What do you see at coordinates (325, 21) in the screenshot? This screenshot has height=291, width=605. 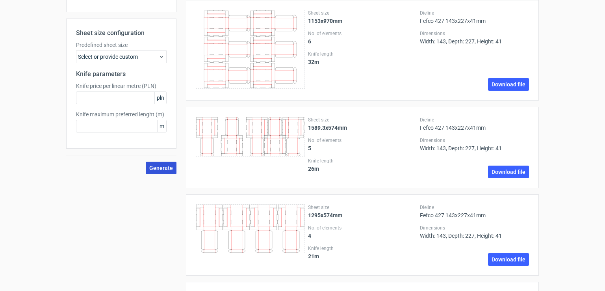 I see `strong: 1153x970mm` at bounding box center [325, 21].